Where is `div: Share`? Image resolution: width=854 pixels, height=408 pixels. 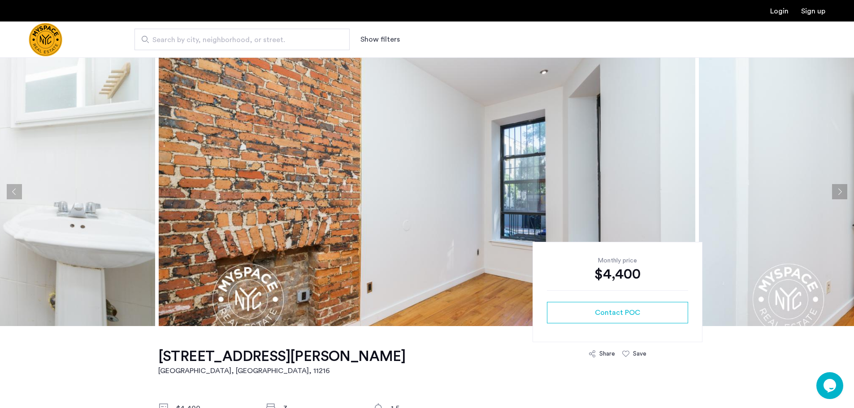
div: Share is located at coordinates (607, 354).